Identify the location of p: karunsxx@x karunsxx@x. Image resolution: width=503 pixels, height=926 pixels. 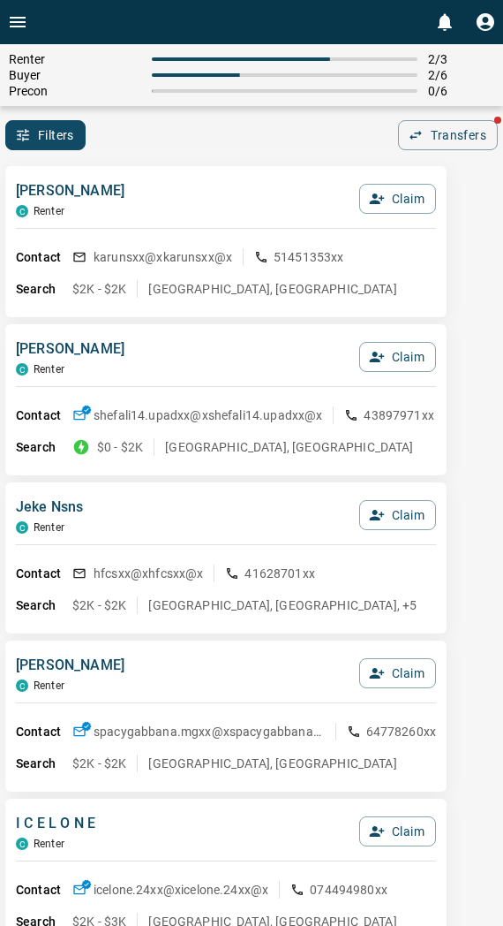
(163, 257).